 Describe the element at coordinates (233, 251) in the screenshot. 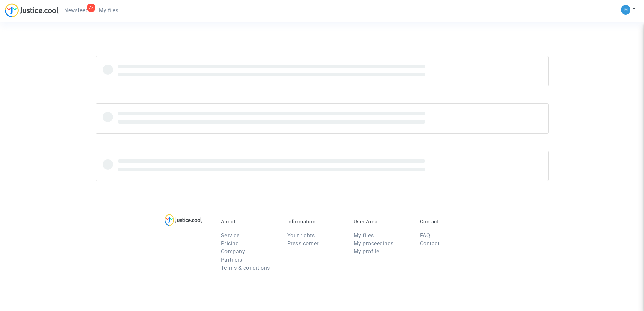

I see `a: Company` at that location.